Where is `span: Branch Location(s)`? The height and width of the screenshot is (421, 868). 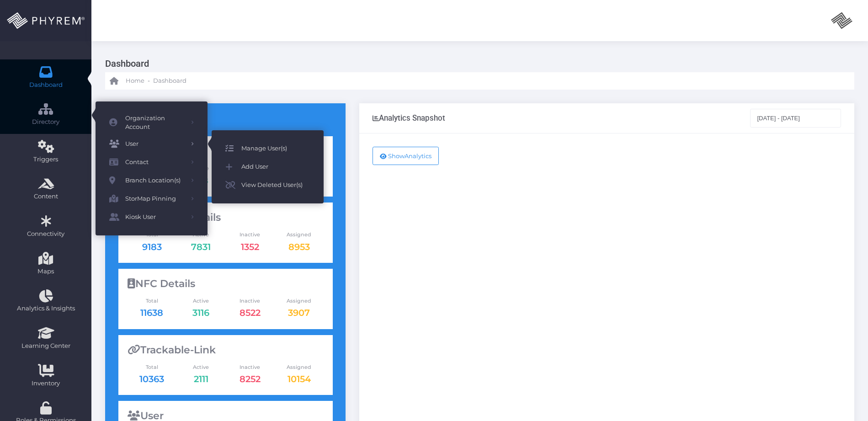
span: Branch Location(s) is located at coordinates (154, 181).